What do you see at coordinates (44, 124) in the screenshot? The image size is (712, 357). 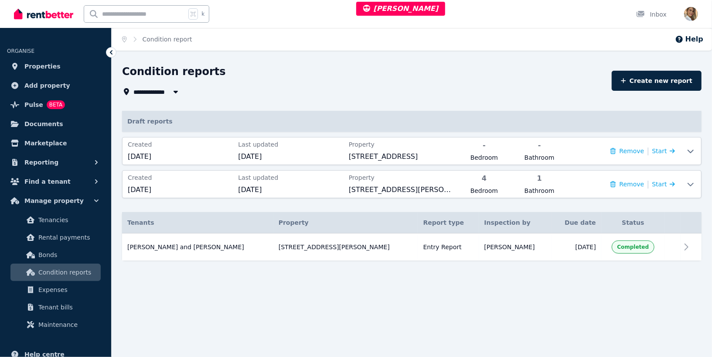 I see `span: Documents` at bounding box center [44, 124].